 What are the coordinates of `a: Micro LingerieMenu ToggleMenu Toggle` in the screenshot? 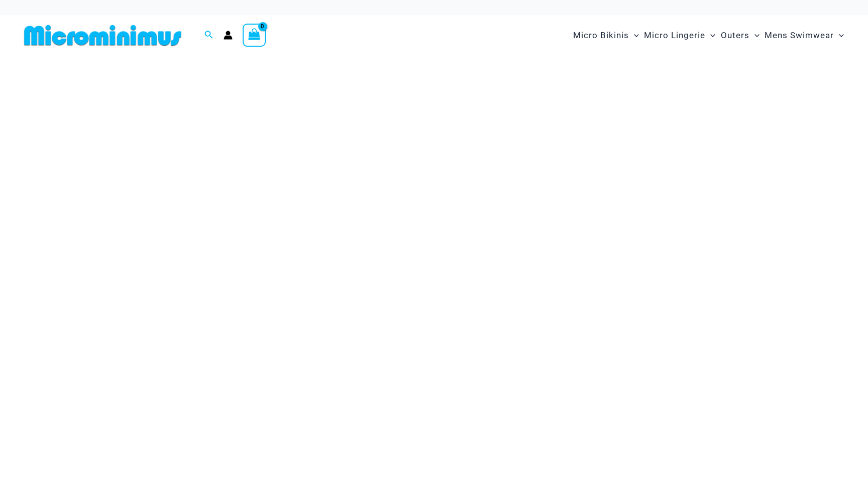 It's located at (679, 35).